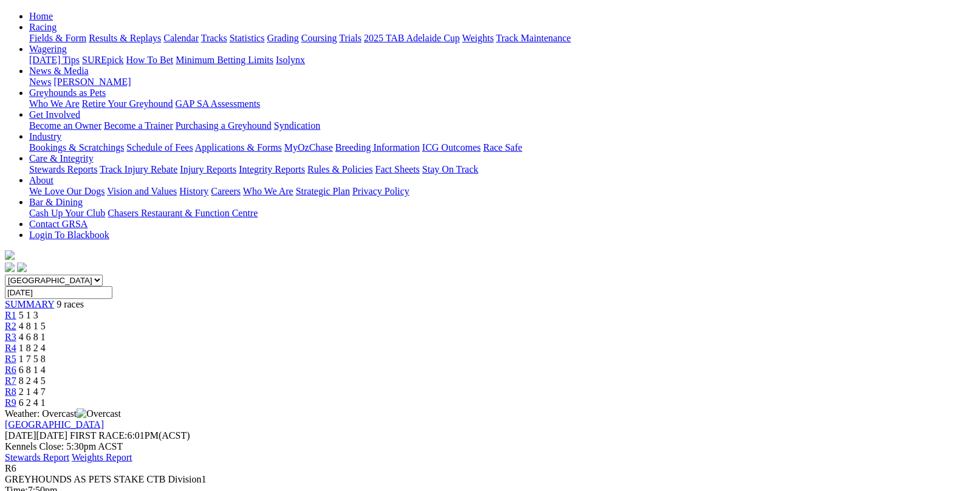 The image size is (980, 491). I want to click on div: News & Media, so click(502, 82).